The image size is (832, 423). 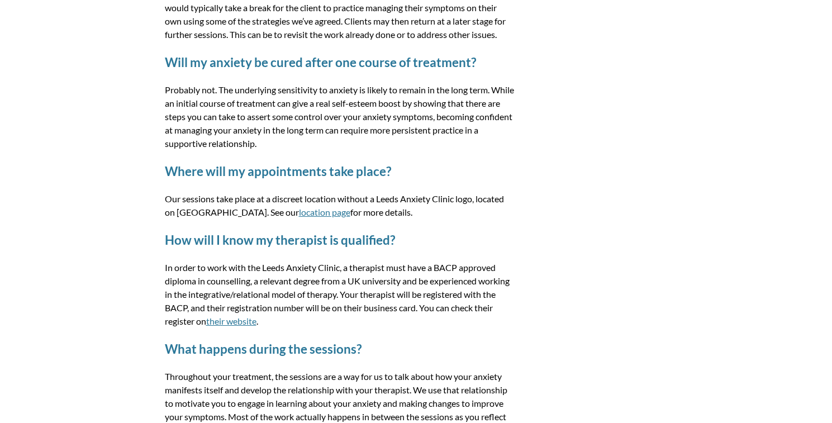 I want to click on h2: Will my anxiety be cured after one course of treatment?, so click(x=340, y=62).